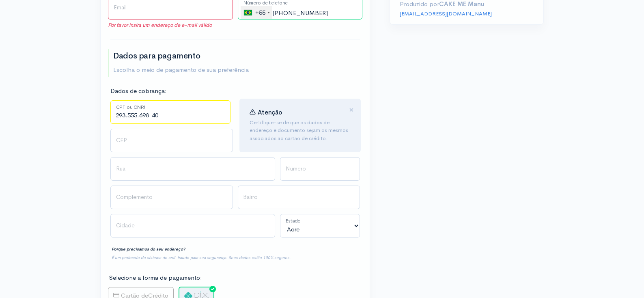  Describe the element at coordinates (138, 91) in the screenshot. I see `label: Dados de cobrança:` at that location.